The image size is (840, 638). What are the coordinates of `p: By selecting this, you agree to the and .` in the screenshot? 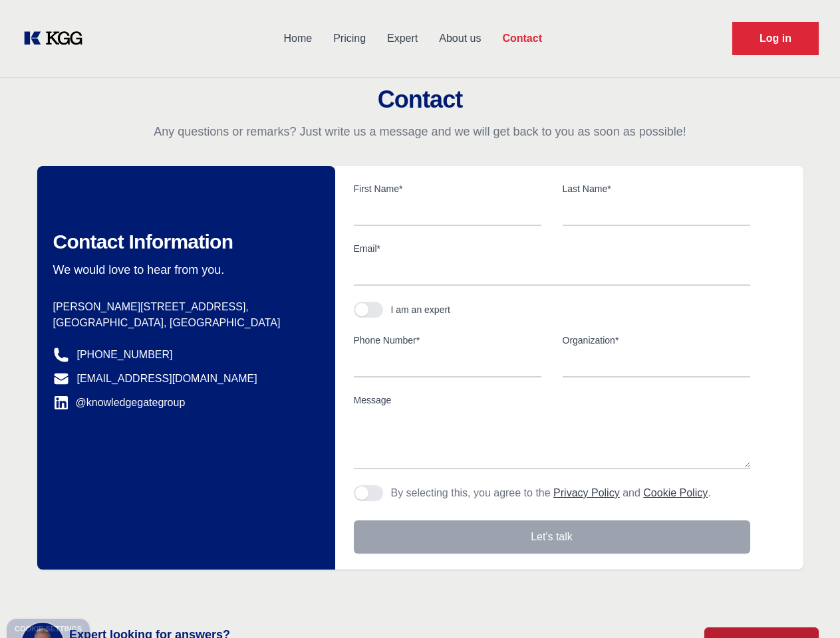 It's located at (551, 493).